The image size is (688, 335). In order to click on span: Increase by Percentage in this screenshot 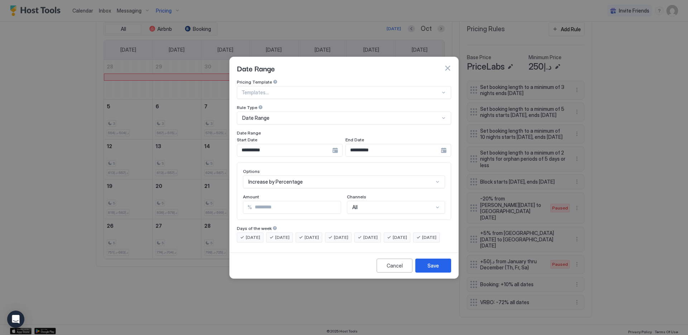, I will do `click(276, 182)`.